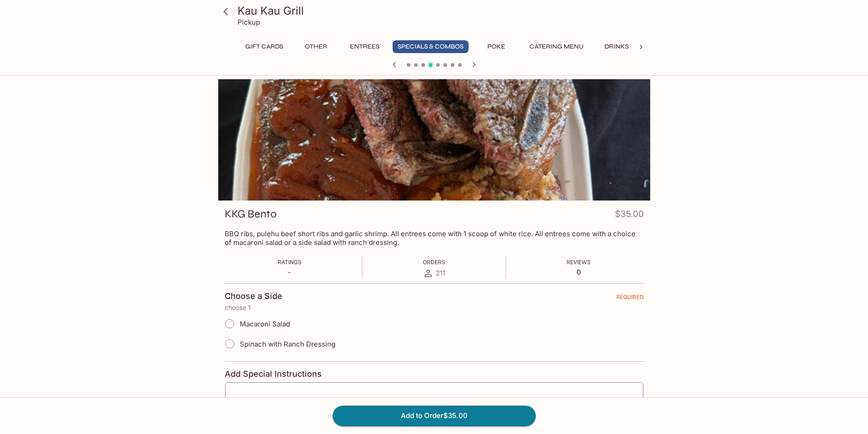  Describe the element at coordinates (253, 296) in the screenshot. I see `h4: Choose a Side` at that location.